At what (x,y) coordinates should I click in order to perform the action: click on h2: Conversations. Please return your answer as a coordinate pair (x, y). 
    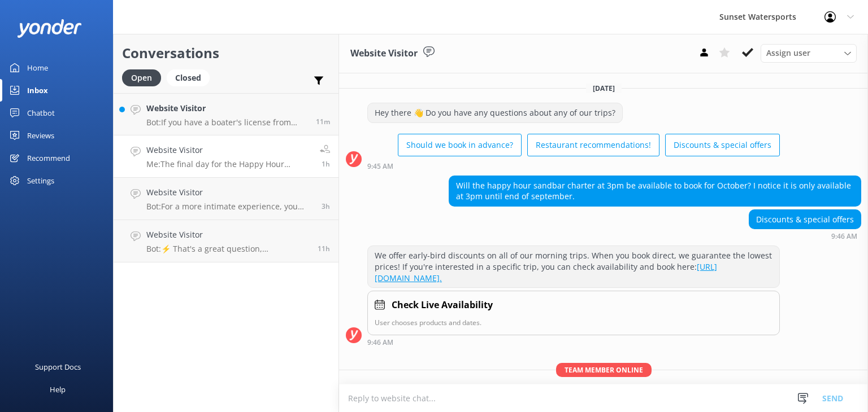
    Looking at the image, I should click on (226, 53).